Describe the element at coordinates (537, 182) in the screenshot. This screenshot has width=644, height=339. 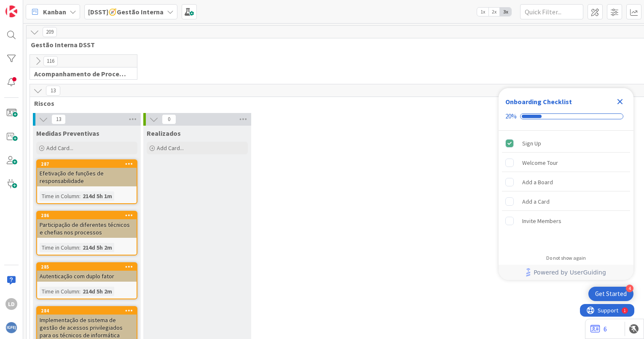
I see `div: Add a Board` at that location.